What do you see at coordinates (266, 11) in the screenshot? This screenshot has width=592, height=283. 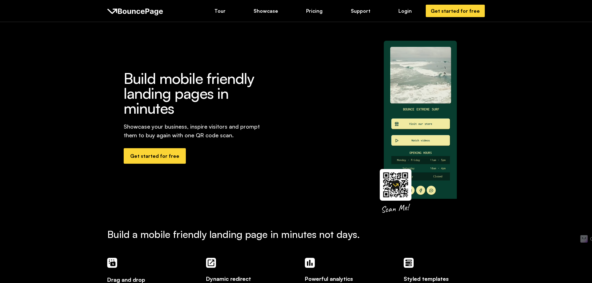 I see `a: Showcase` at bounding box center [266, 11].